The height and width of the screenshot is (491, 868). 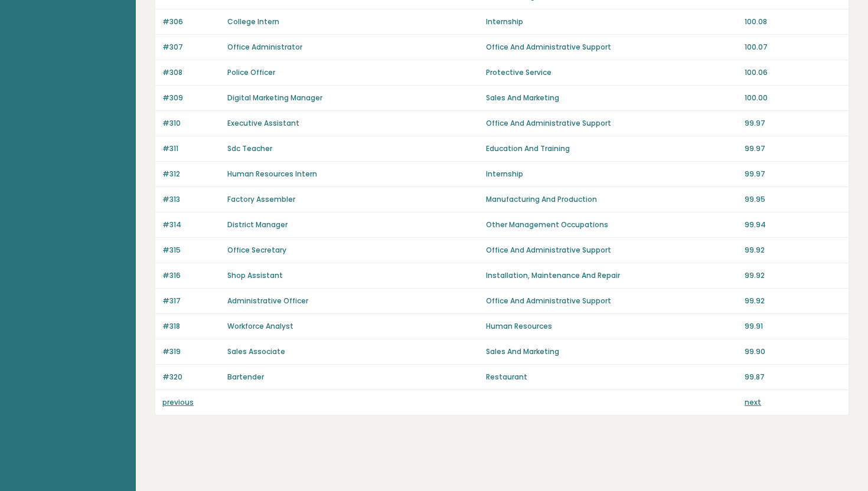 I want to click on p: #310, so click(x=191, y=123).